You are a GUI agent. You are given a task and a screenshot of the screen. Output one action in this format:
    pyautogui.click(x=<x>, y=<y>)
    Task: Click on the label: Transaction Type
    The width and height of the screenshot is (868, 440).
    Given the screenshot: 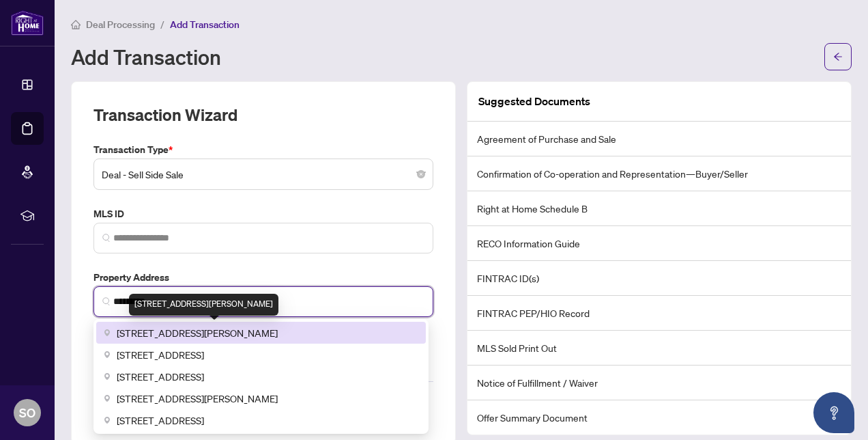 What is the action you would take?
    pyautogui.click(x=263, y=149)
    